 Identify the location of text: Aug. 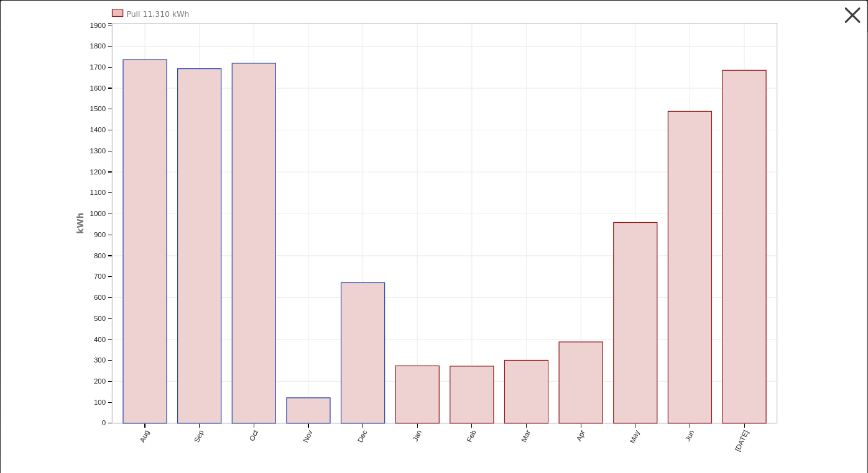
(144, 437).